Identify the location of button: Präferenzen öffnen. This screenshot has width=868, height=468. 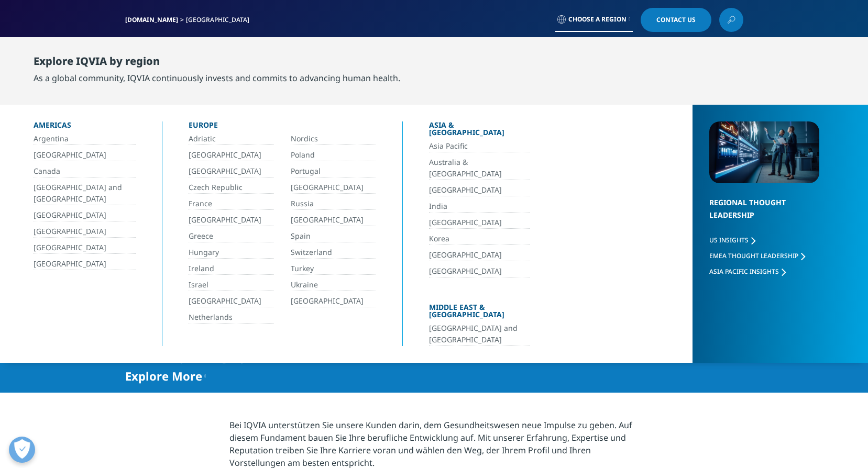
(22, 450).